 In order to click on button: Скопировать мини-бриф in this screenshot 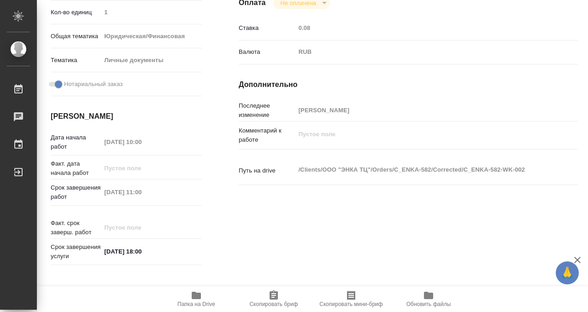, I will do `click(351, 299)`.